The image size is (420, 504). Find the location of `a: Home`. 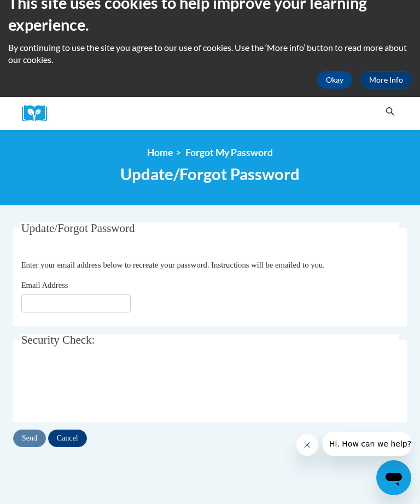

a: Home is located at coordinates (160, 152).